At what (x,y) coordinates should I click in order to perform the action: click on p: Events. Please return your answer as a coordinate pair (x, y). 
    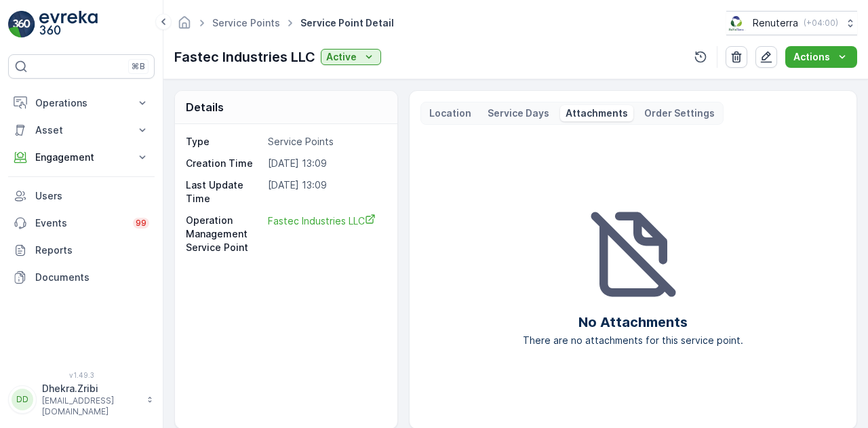
    Looking at the image, I should click on (80, 223).